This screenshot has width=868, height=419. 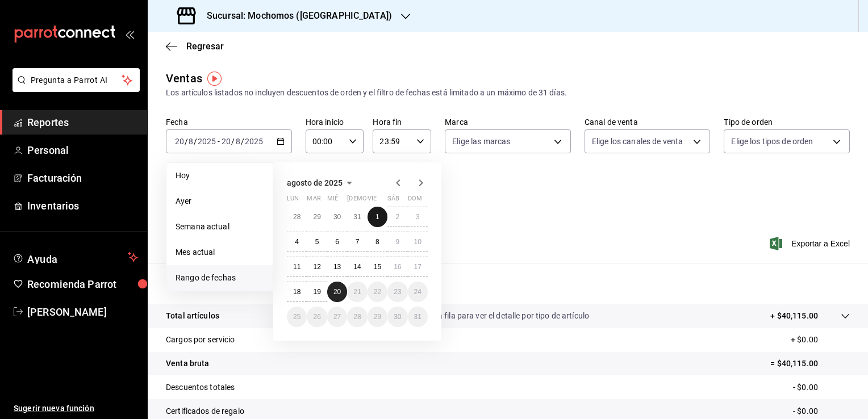 What do you see at coordinates (357, 317) in the screenshot?
I see `button: 28 de agosto de 2025` at bounding box center [357, 317].